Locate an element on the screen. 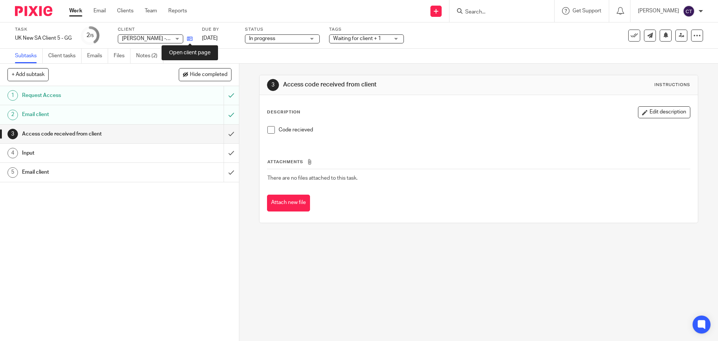 The height and width of the screenshot is (341, 718). span: There are no files attached to this task. is located at coordinates (312, 178).